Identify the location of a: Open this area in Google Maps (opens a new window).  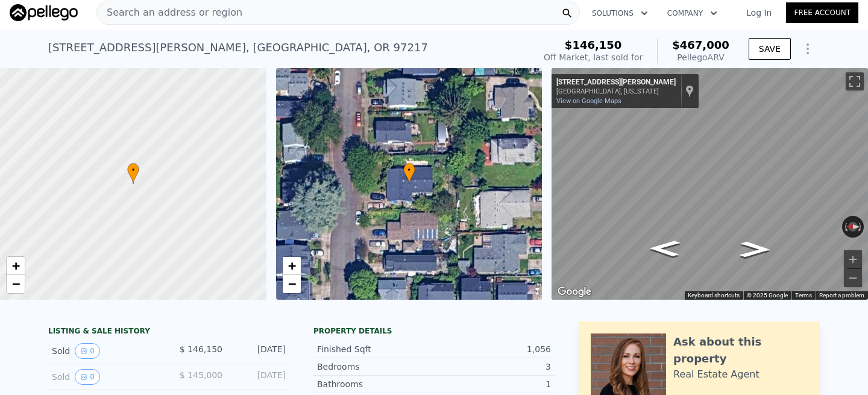
(574, 292).